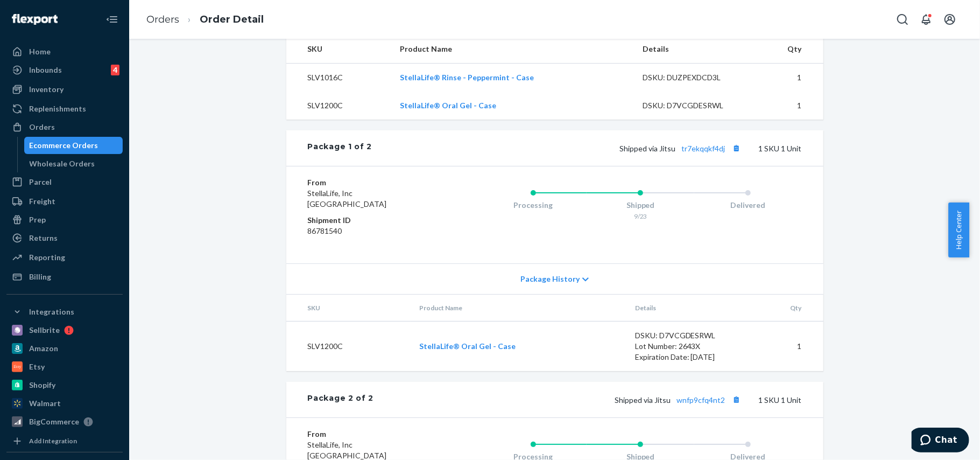  Describe the element at coordinates (65, 70) in the screenshot. I see `a: Inbounds4` at that location.